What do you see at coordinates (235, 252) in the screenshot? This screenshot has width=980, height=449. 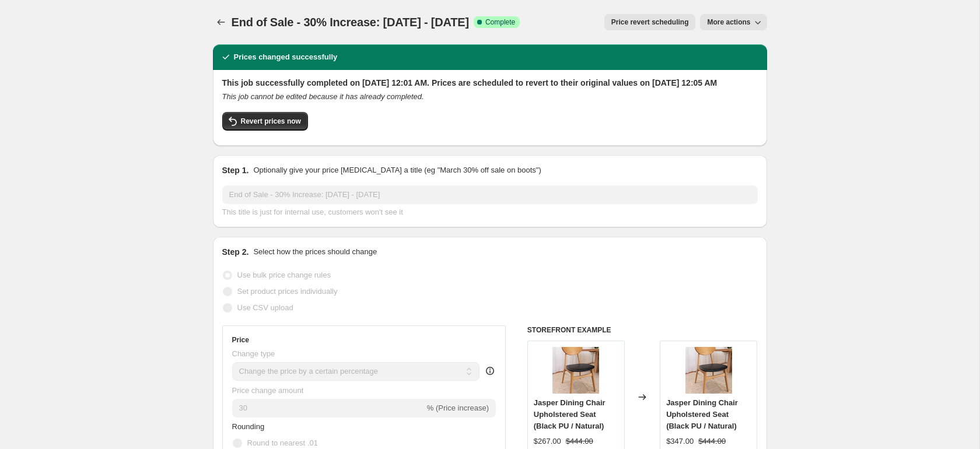 I see `h2: Step 2.` at bounding box center [235, 252].